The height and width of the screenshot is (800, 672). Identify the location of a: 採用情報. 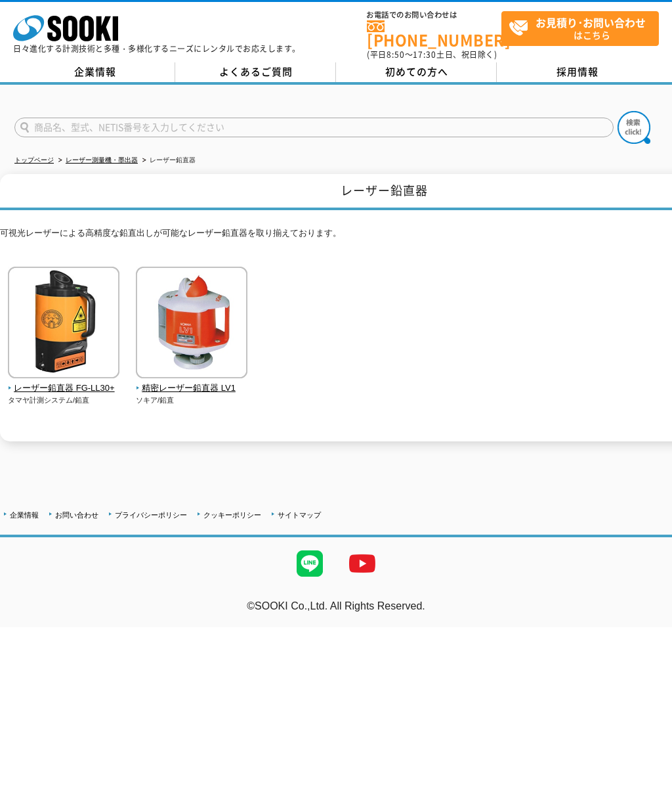
(577, 72).